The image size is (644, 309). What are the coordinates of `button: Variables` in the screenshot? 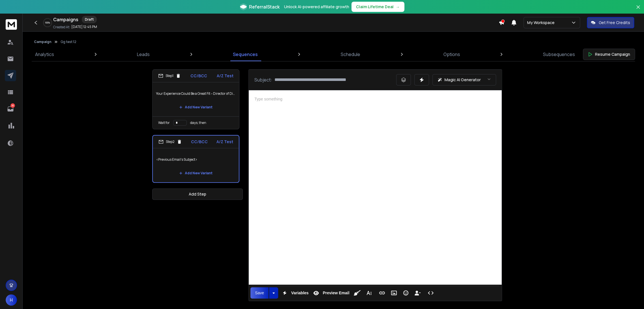 It's located at (295, 293).